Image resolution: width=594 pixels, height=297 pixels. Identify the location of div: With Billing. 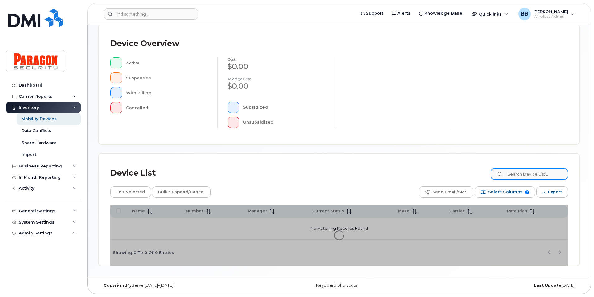
(167, 93).